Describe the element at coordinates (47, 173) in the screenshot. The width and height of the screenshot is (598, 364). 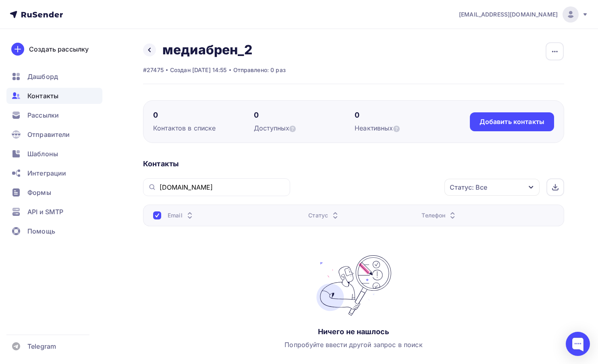
I see `span: Интеграции` at that location.